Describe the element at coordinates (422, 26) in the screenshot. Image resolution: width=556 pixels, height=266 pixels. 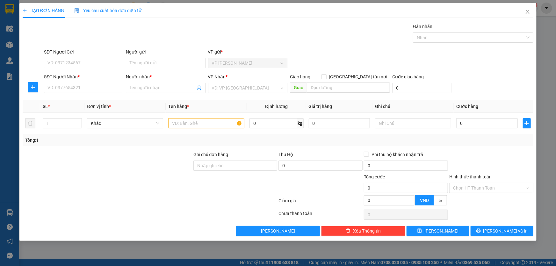
I see `label: Gán nhãn` at that location.